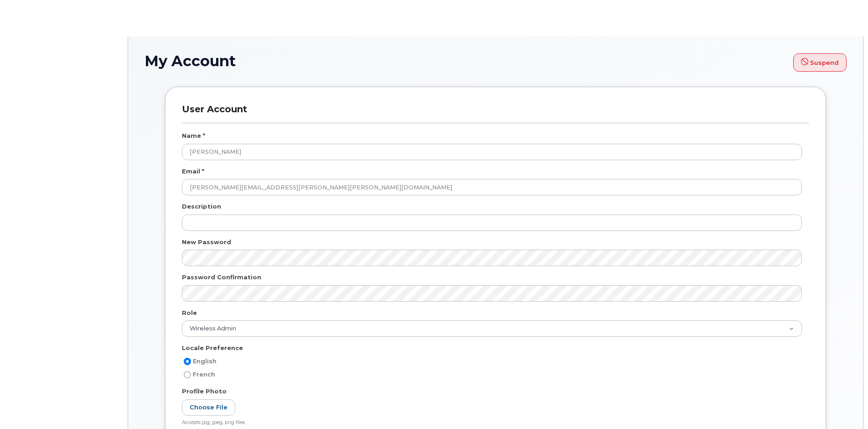 The height and width of the screenshot is (429, 868). Describe the element at coordinates (221, 277) in the screenshot. I see `label: Password Confirmation` at that location.